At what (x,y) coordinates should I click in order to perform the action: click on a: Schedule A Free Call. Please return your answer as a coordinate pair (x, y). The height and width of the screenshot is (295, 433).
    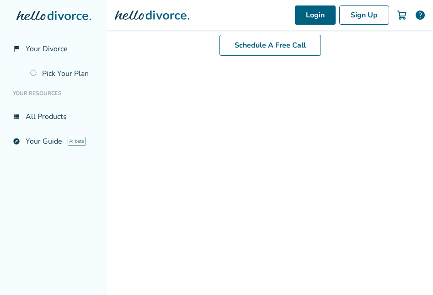
    Looking at the image, I should click on (270, 45).